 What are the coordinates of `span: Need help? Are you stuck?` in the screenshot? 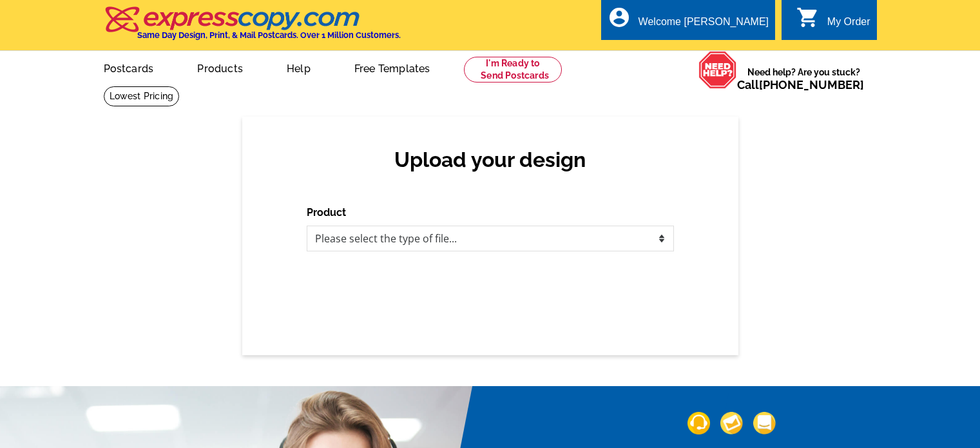 It's located at (803, 79).